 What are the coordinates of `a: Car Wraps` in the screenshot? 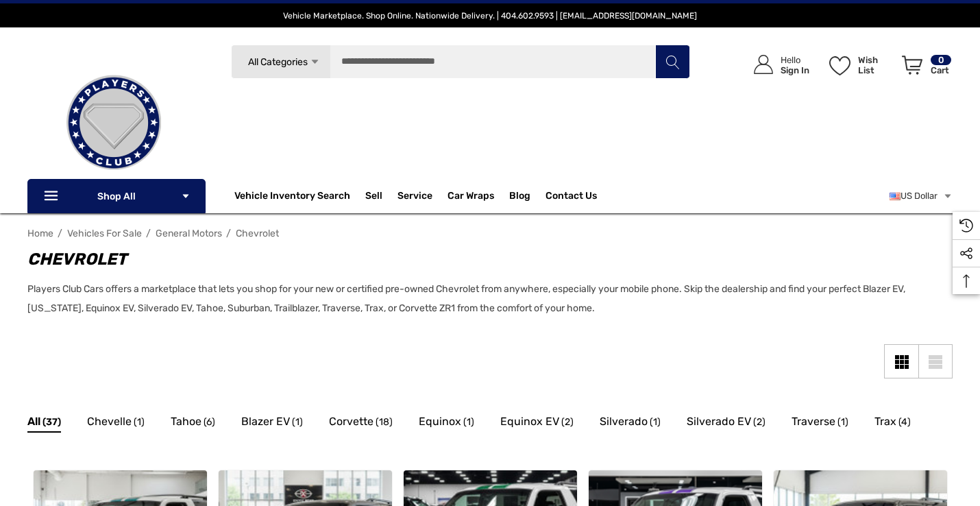 It's located at (479, 196).